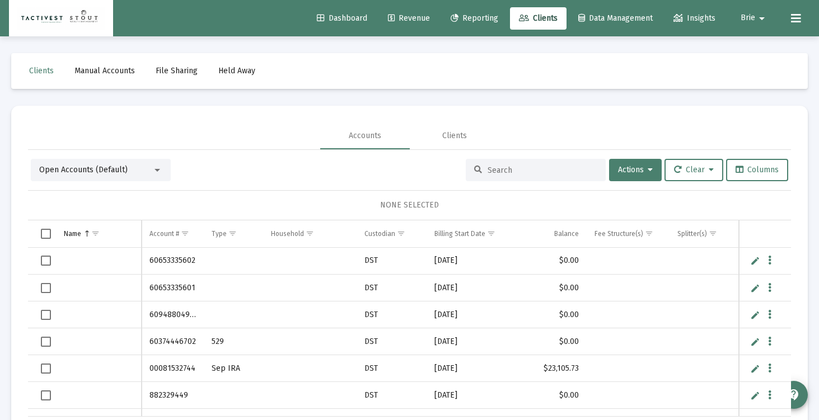 The width and height of the screenshot is (819, 420). What do you see at coordinates (635, 170) in the screenshot?
I see `button: Actions` at bounding box center [635, 170].